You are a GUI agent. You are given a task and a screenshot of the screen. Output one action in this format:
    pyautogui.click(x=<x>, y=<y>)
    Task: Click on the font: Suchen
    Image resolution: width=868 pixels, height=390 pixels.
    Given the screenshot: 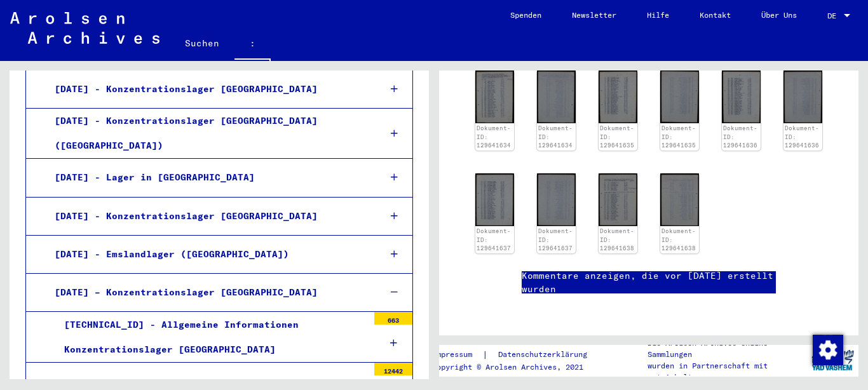 What is the action you would take?
    pyautogui.click(x=202, y=43)
    